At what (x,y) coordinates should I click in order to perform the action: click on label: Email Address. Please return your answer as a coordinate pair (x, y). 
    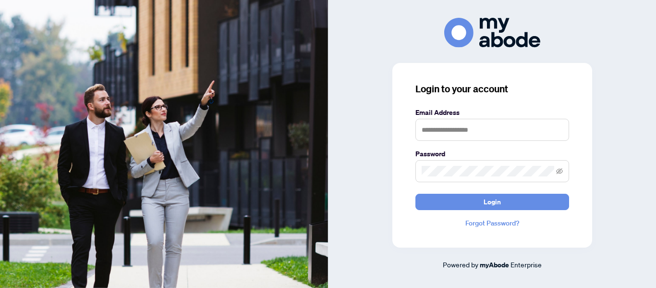
    Looking at the image, I should click on (492, 112).